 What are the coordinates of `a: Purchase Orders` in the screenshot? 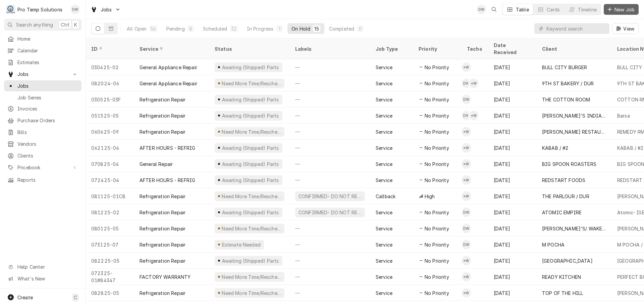 It's located at (43, 120).